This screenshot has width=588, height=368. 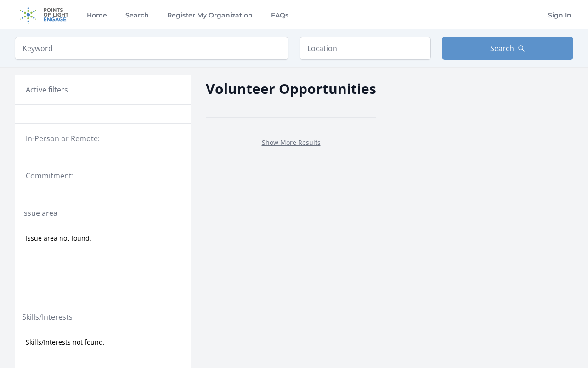 I want to click on legend: Skills/Interests, so click(x=47, y=317).